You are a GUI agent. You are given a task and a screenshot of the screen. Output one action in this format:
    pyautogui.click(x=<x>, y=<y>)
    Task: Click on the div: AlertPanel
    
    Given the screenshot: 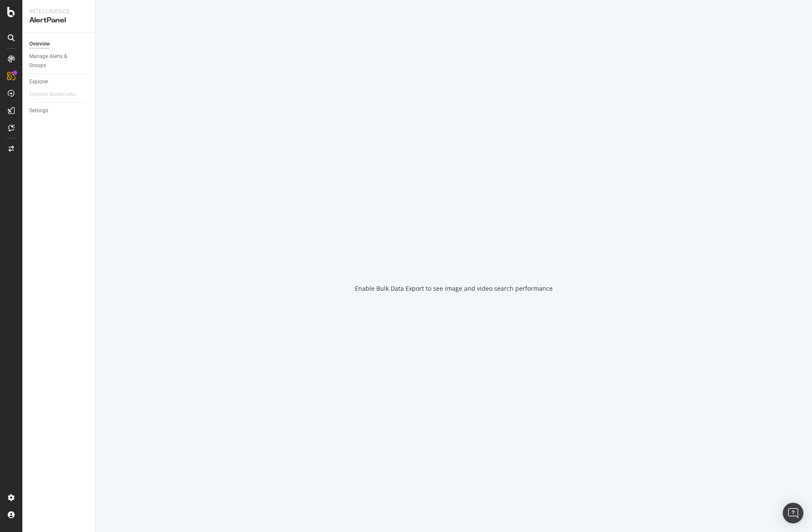 What is the action you would take?
    pyautogui.click(x=58, y=20)
    